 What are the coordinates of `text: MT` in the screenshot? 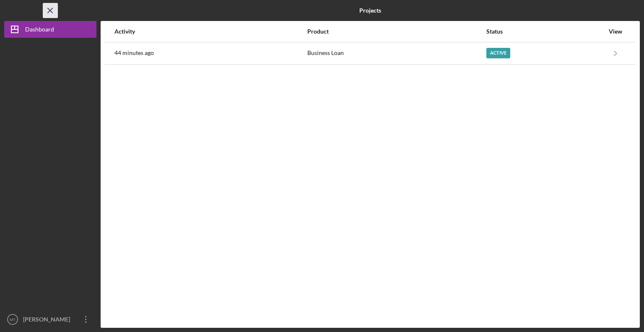 It's located at (12, 320).